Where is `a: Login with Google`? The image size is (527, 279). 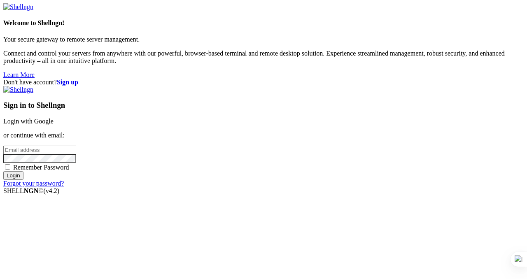
a: Login with Google is located at coordinates (28, 121).